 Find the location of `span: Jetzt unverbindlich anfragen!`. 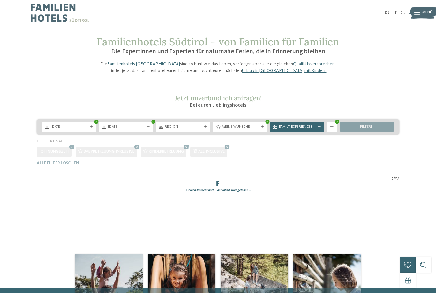

span: Jetzt unverbindlich anfragen! is located at coordinates (218, 98).